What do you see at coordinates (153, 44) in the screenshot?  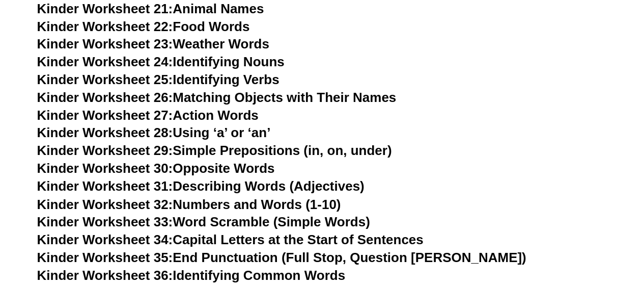 I see `a: Kinder Worksheet 23:Weather Words` at bounding box center [153, 44].